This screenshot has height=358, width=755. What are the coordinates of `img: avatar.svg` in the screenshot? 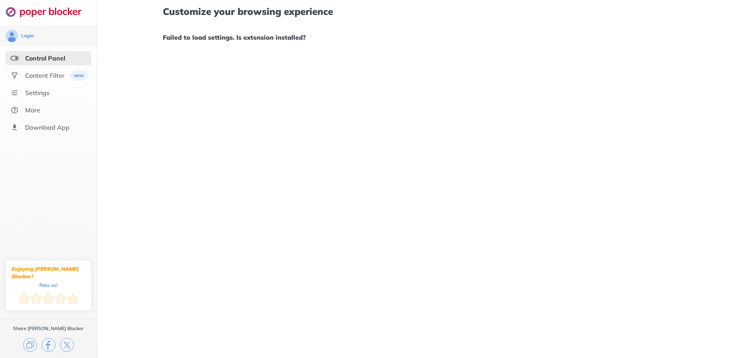 It's located at (12, 36).